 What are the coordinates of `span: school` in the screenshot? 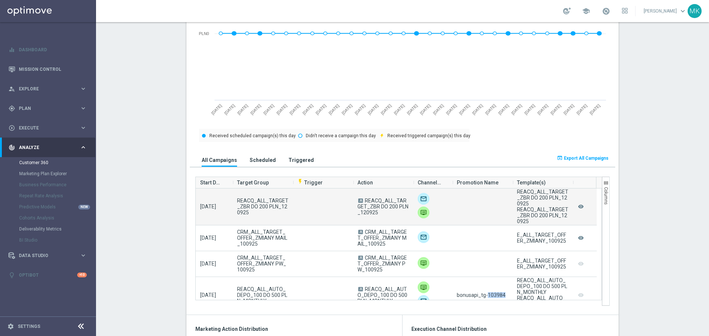 It's located at (586, 11).